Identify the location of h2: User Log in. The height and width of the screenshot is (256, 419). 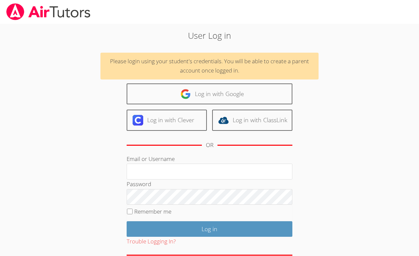
(210, 36).